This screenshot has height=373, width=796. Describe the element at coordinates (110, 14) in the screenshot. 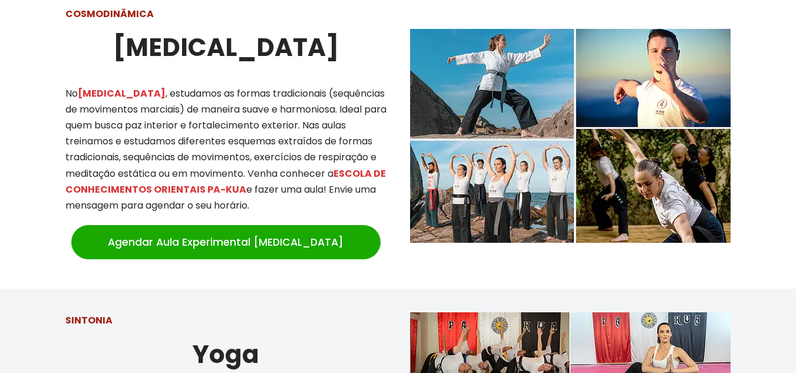

I see `strong: COSMODINÃMICA` at that location.